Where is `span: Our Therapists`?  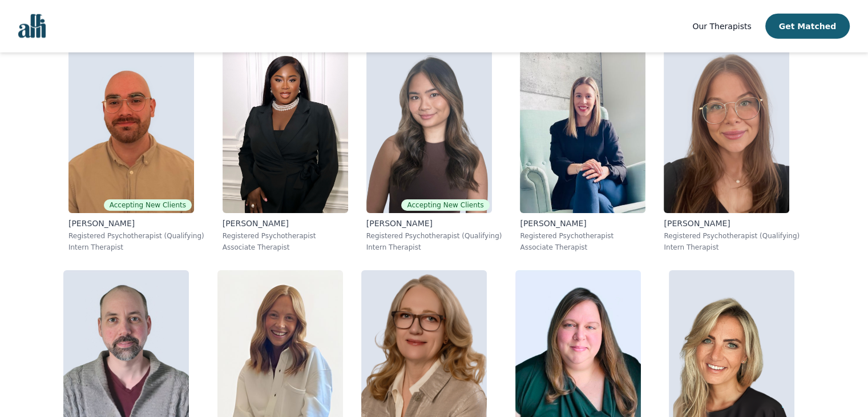 span: Our Therapists is located at coordinates (721, 26).